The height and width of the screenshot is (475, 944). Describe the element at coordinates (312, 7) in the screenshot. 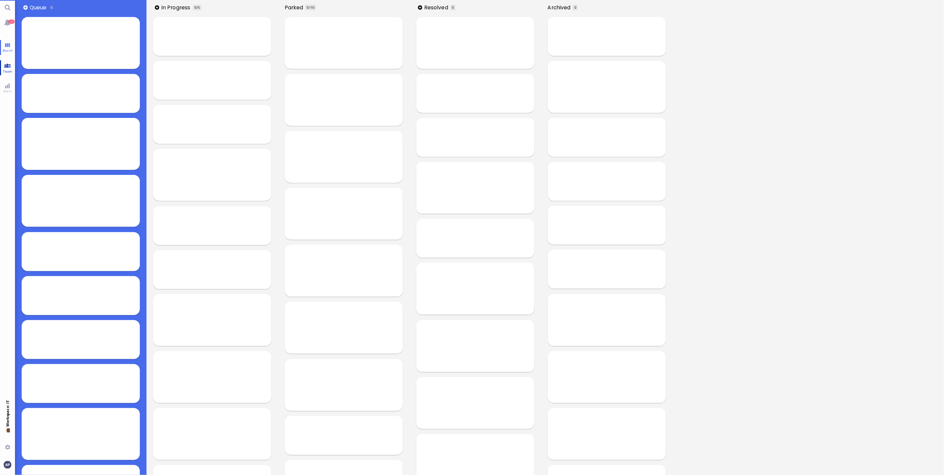

I see `span: /10` at that location.